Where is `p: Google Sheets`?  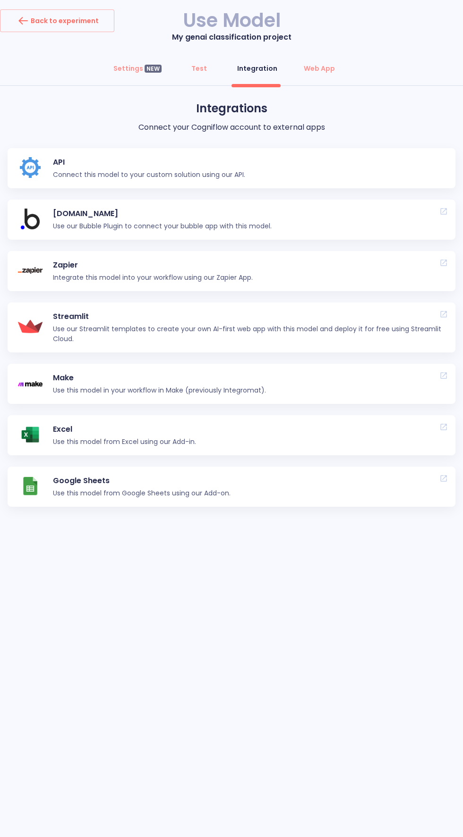 p: Google Sheets is located at coordinates (142, 481).